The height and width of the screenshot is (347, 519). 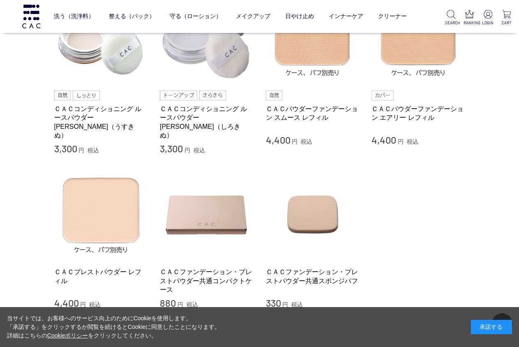 I want to click on img: トーンアップ, so click(x=178, y=95).